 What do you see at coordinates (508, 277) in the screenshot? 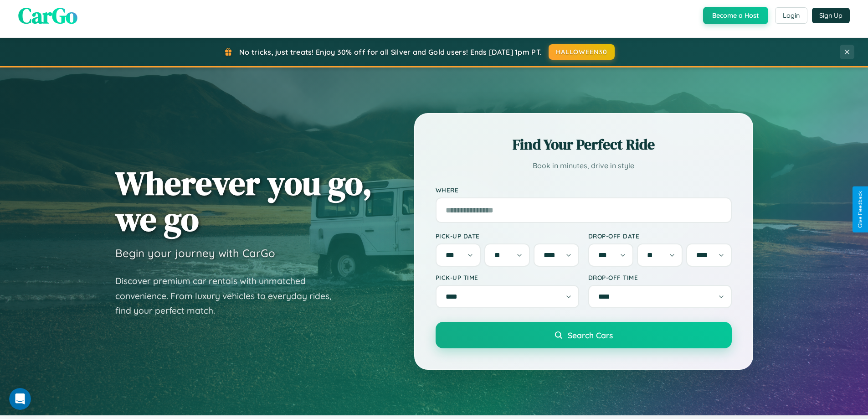
I see `label: Pick-up Time` at bounding box center [508, 277].